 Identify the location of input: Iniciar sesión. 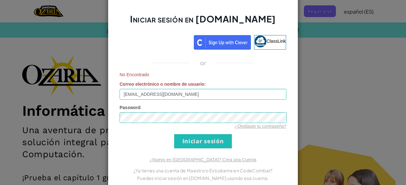
(203, 141).